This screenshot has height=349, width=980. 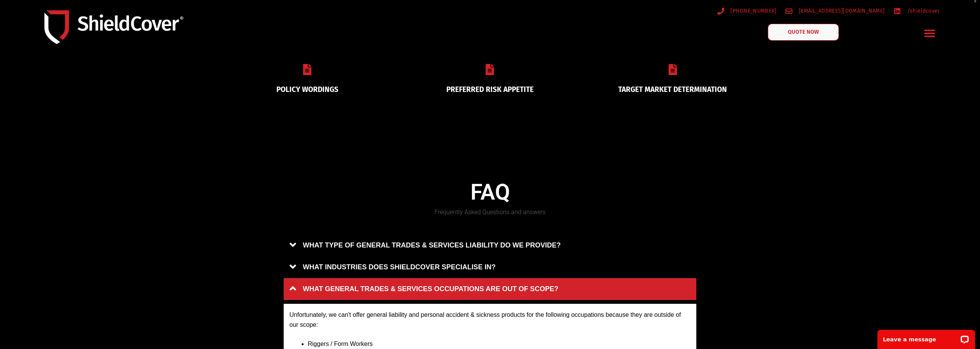 What do you see at coordinates (923, 11) in the screenshot?
I see `span: /shieldcover` at bounding box center [923, 11].